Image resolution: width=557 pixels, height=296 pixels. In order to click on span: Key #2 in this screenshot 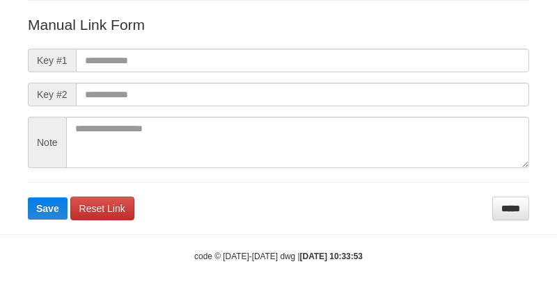, I will do `click(51, 95)`.